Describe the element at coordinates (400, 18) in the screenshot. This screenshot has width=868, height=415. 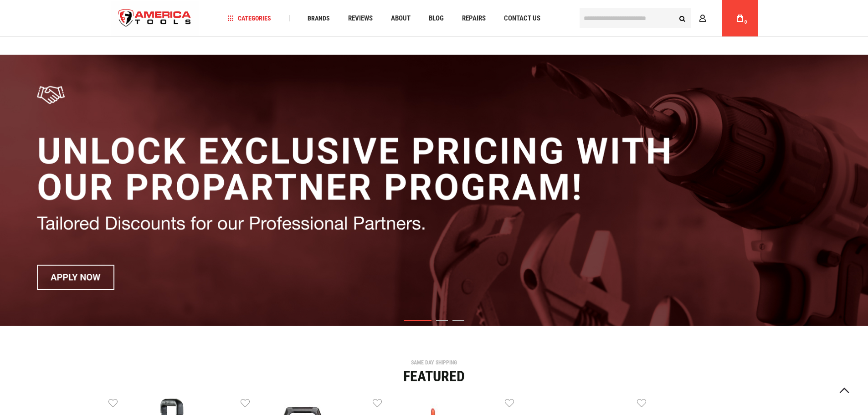
I see `span: About` at that location.